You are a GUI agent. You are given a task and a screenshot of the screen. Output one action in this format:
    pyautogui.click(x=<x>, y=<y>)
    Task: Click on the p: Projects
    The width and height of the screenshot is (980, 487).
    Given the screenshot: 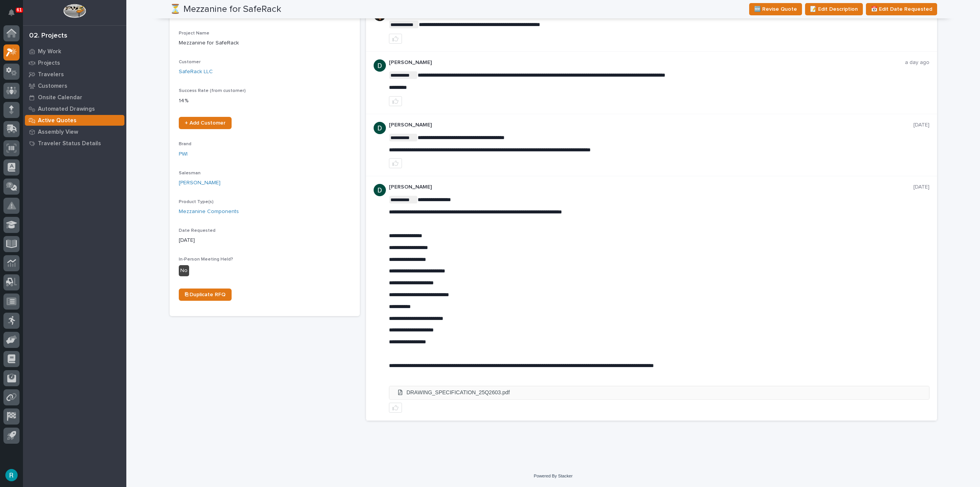 What is the action you would take?
    pyautogui.click(x=49, y=63)
    